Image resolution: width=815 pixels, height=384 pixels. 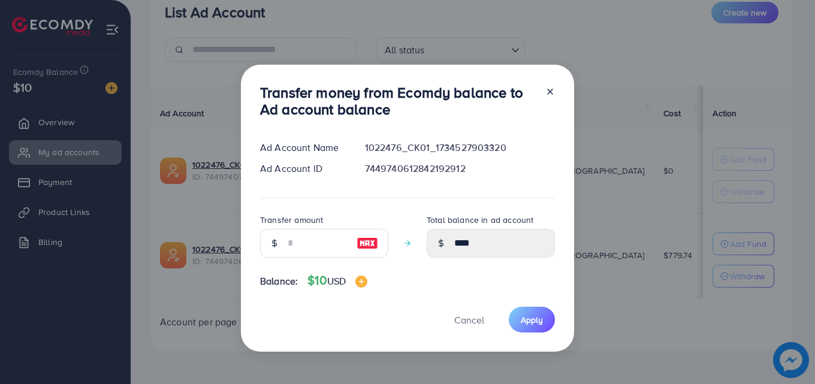 What do you see at coordinates (531, 320) in the screenshot?
I see `span: Apply` at bounding box center [531, 320].